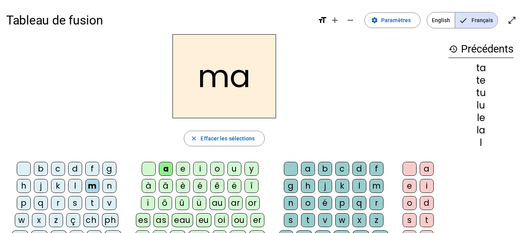 This screenshot has height=233, width=526. What do you see at coordinates (166, 186) in the screenshot?
I see `div: â` at bounding box center [166, 186].